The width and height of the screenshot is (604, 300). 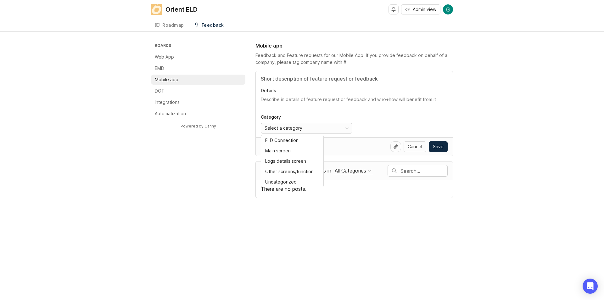 I want to click on div: Logs details screen, so click(x=286, y=161).